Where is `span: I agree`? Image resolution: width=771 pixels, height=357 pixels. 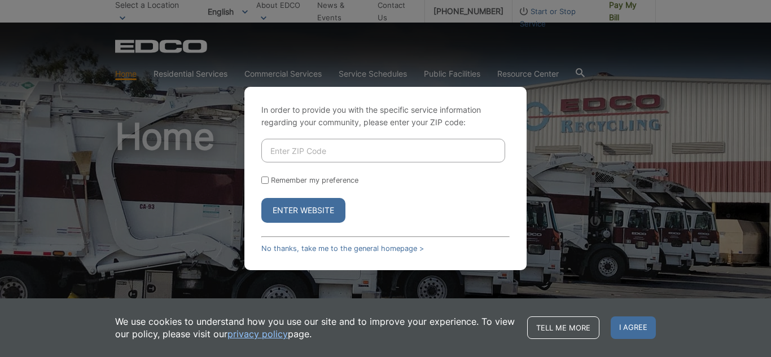
span: I agree is located at coordinates (633, 328).